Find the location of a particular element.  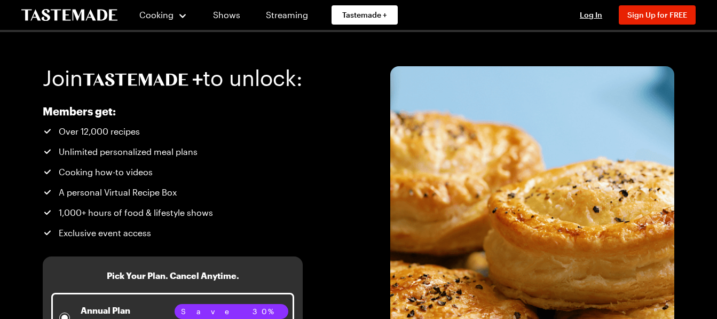

span: Over 12,000 recipes is located at coordinates (99, 131).